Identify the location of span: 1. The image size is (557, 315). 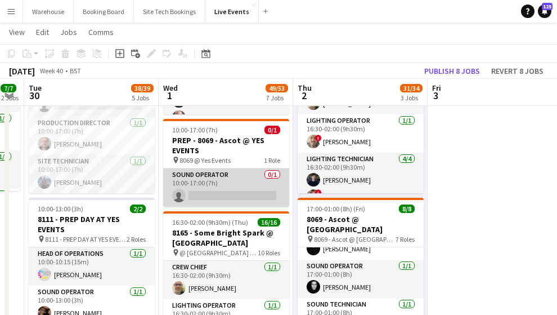
(169, 95).